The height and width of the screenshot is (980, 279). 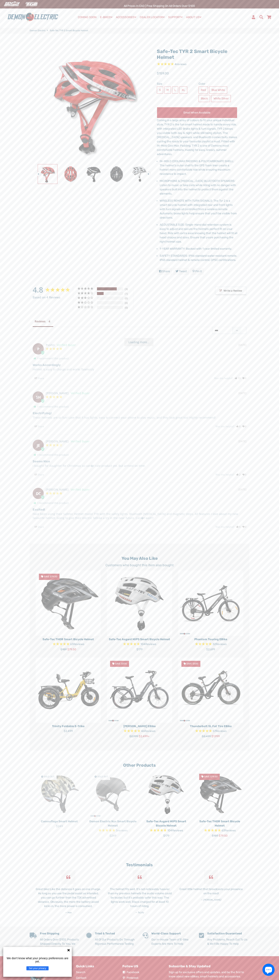 What do you see at coordinates (140, 365) in the screenshot?
I see `h3: Works accordingly` at bounding box center [140, 365].